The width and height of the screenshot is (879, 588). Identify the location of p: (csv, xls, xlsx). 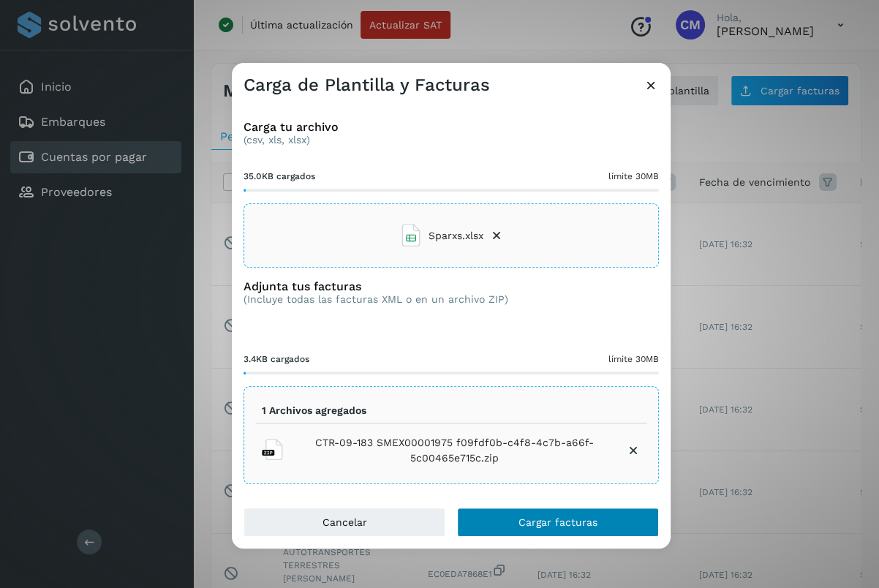
(451, 140).